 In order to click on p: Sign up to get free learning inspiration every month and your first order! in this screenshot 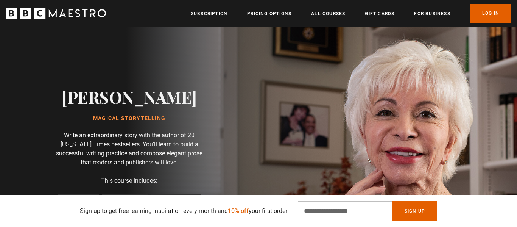, I will do `click(184, 211)`.